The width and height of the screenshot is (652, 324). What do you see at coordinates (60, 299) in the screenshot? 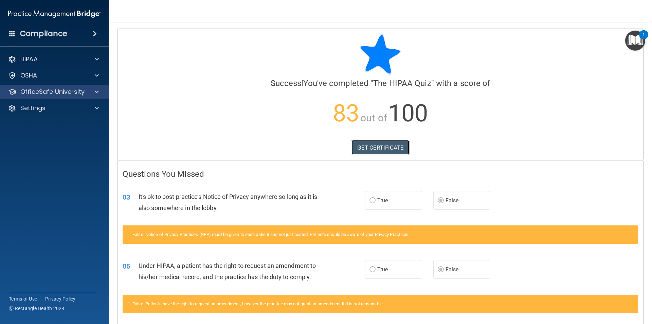
I see `a: Privacy Policy` at bounding box center [60, 299].